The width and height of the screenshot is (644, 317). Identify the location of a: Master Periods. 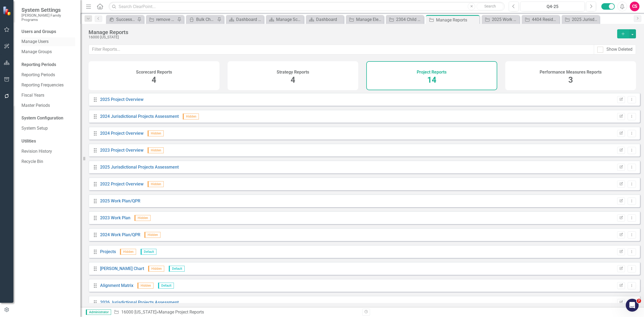
(48, 106).